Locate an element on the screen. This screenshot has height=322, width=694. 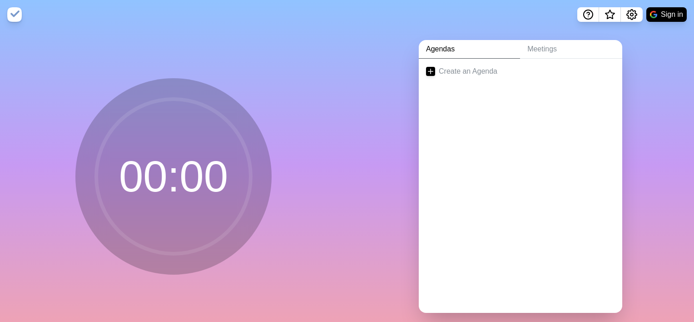
img: timeblocks logo is located at coordinates (15, 15).